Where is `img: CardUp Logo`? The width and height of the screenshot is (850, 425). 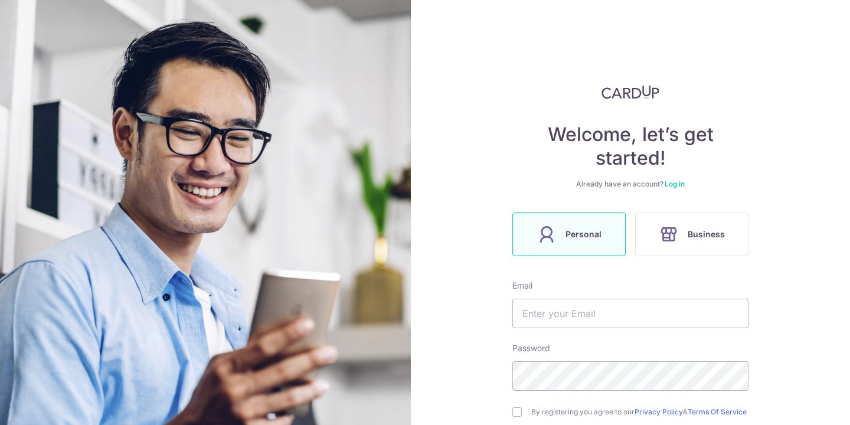 img: CardUp Logo is located at coordinates (630, 92).